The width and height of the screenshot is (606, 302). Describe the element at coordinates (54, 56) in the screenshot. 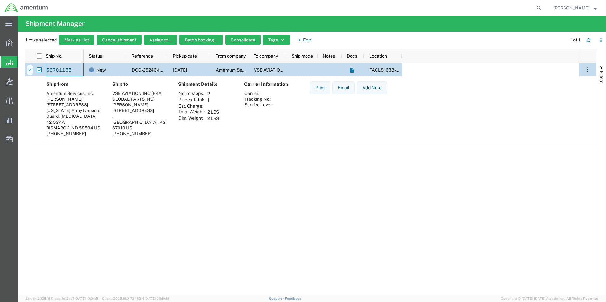

I see `span: Ship No.` at that location.